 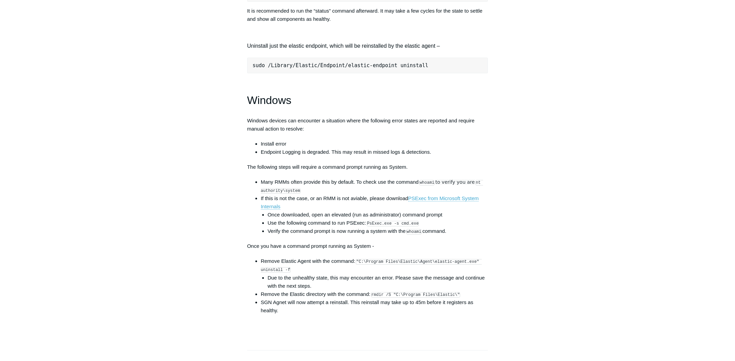 What do you see at coordinates (374, 274) in the screenshot?
I see `li: Remove Elastic Agent with the command:` at bounding box center [374, 274].